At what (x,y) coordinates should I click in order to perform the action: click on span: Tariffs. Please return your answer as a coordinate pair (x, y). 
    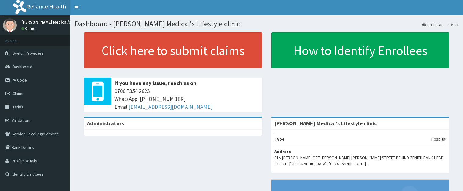
    Looking at the image, I should click on (18, 107).